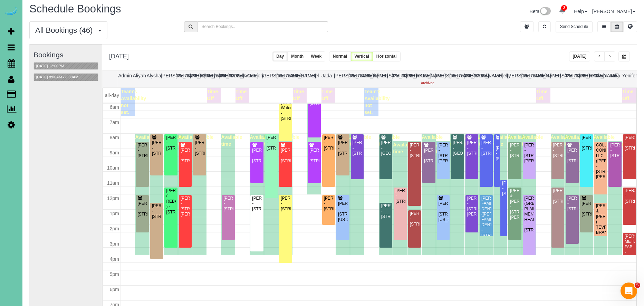 The width and height of the screenshot is (644, 306). I want to click on span: 10am, so click(113, 168).